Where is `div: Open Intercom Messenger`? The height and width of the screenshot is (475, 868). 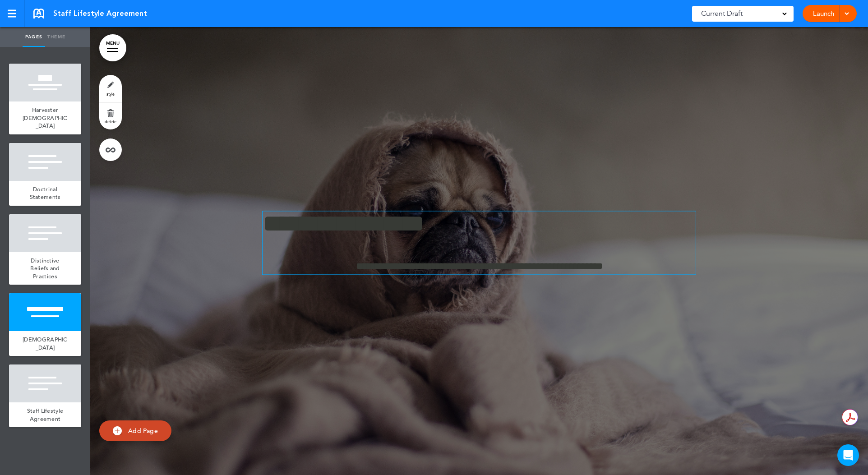 div: Open Intercom Messenger is located at coordinates (849, 455).